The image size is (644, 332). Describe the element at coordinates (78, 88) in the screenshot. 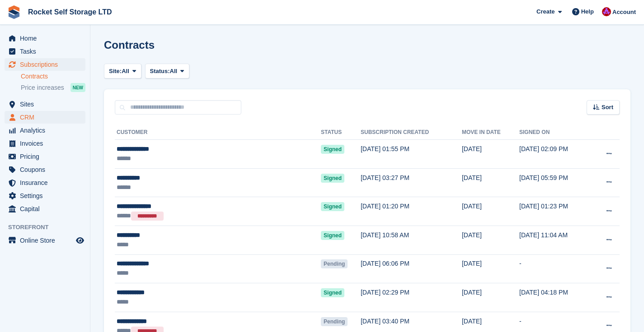

I see `div: NEW` at that location.